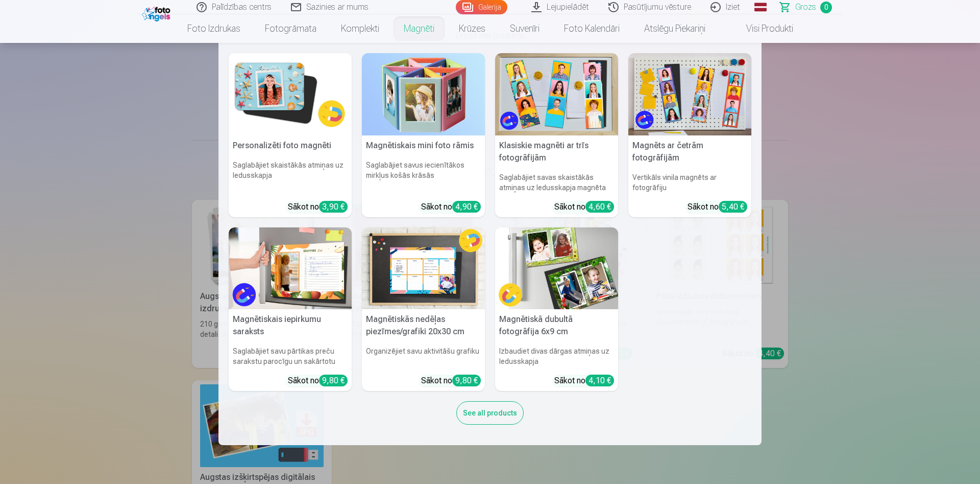  What do you see at coordinates (290, 135) in the screenshot?
I see `a: Personalizēti foto magnētiPersonalizēti foto magnētiSaglabājiet skaistākās atmiņas uz ledusskapja...` at bounding box center [290, 135].